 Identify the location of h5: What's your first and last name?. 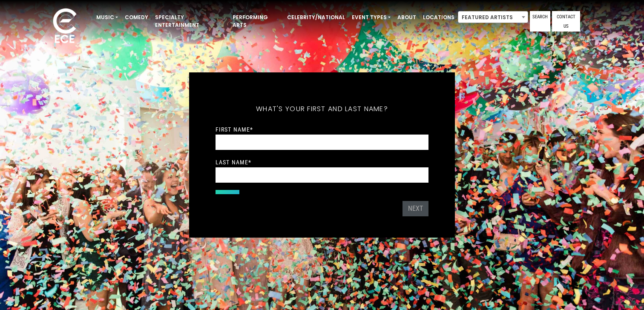
(322, 109).